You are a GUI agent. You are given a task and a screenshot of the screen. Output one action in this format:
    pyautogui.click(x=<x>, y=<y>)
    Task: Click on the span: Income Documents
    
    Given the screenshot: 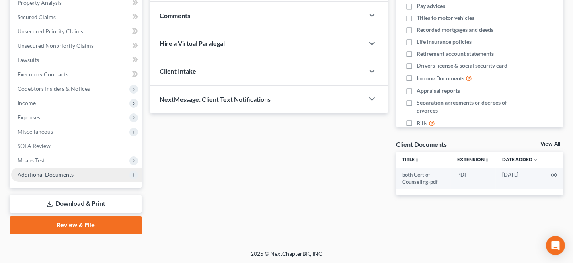 What is the action you would take?
    pyautogui.click(x=440, y=78)
    